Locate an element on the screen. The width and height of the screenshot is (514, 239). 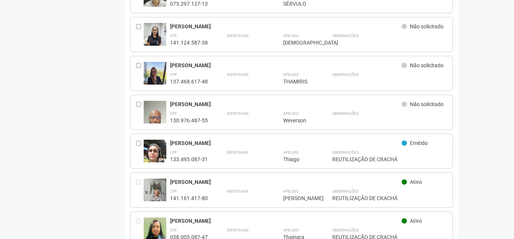
div: Weverson is located at coordinates (298, 120).